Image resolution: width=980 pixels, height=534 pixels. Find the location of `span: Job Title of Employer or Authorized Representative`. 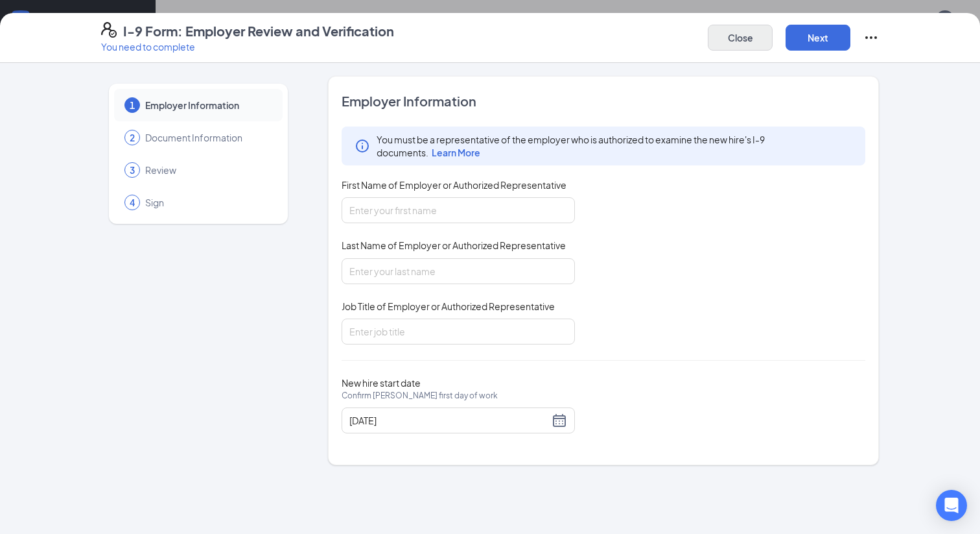

span: Job Title of Employer or Authorized Representative is located at coordinates (448, 306).